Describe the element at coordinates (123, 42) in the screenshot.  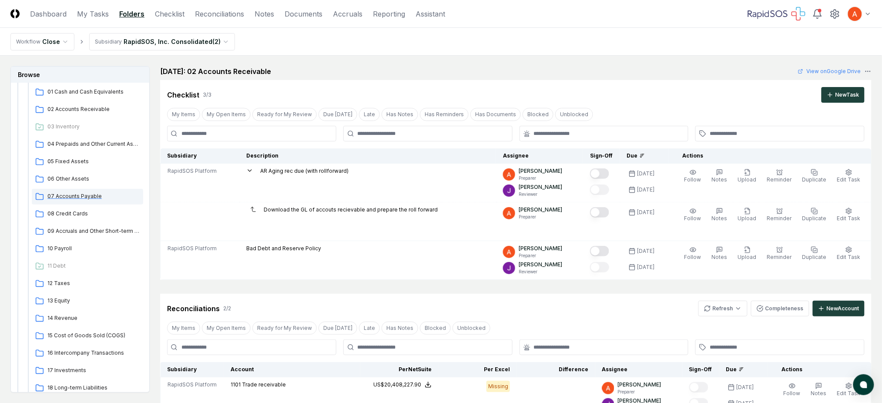
I see `nav: breadcrumb` at that location.